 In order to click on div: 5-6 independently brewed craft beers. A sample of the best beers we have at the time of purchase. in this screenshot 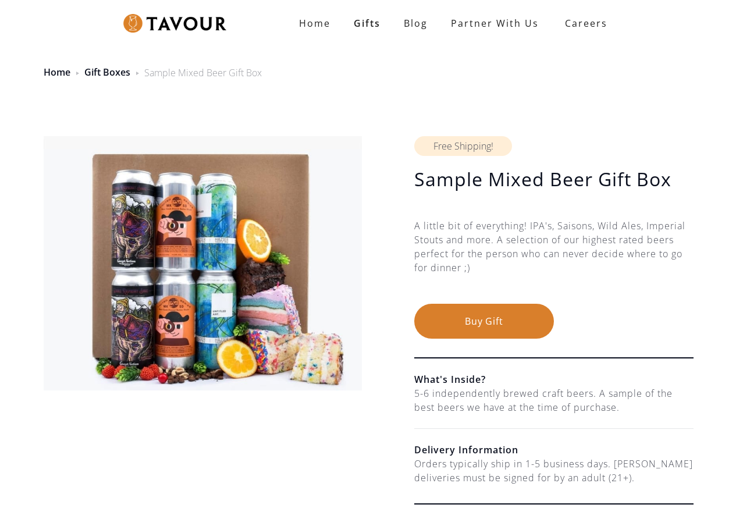, I will do `click(554, 400)`.